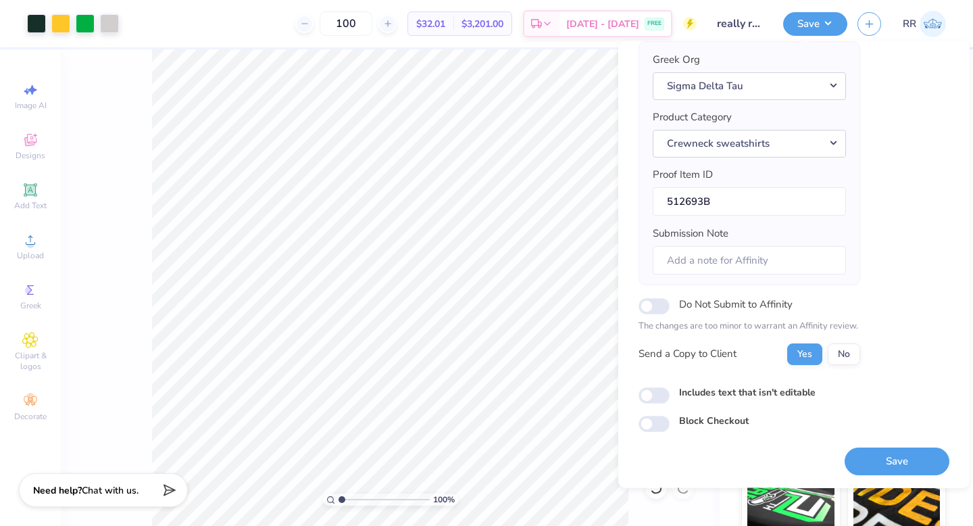 This screenshot has height=526, width=973. What do you see at coordinates (483, 24) in the screenshot?
I see `span: $3,201.00` at bounding box center [483, 24].